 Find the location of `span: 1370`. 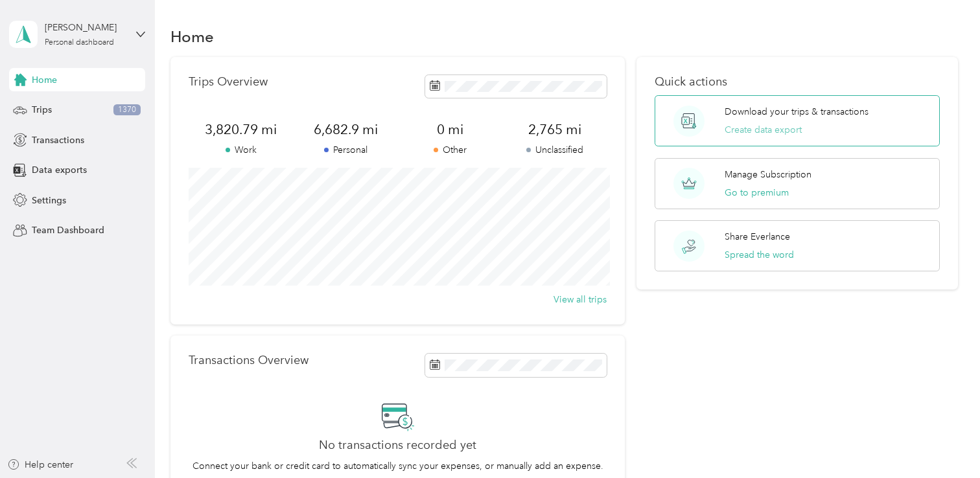

span: 1370 is located at coordinates (127, 110).